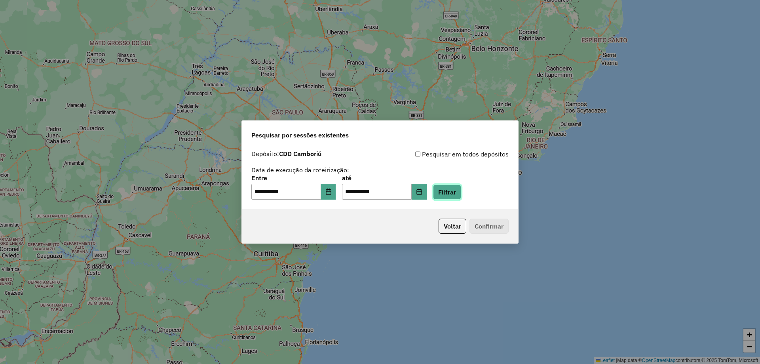  What do you see at coordinates (300, 170) in the screenshot?
I see `label: Data de execução da roteirização:` at bounding box center [300, 170].